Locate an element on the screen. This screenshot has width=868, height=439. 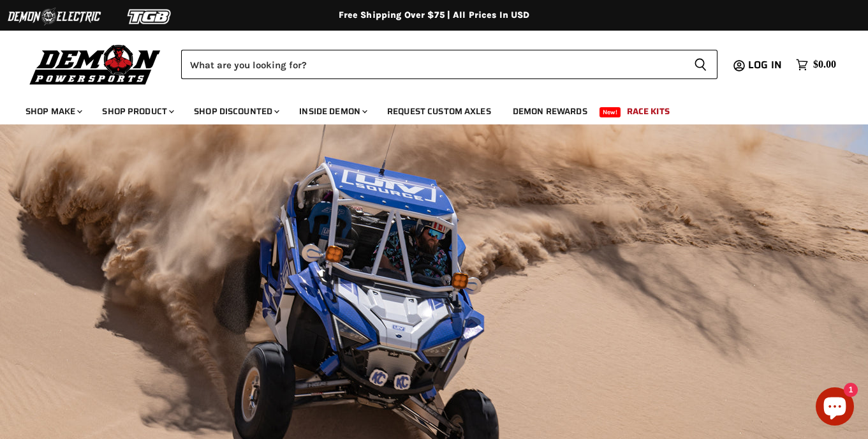
img: Demon Powersports is located at coordinates (95, 63).